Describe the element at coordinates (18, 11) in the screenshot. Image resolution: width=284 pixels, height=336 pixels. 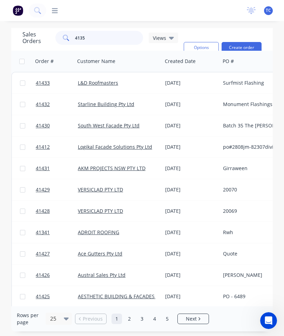
I see `img: Factory` at that location.